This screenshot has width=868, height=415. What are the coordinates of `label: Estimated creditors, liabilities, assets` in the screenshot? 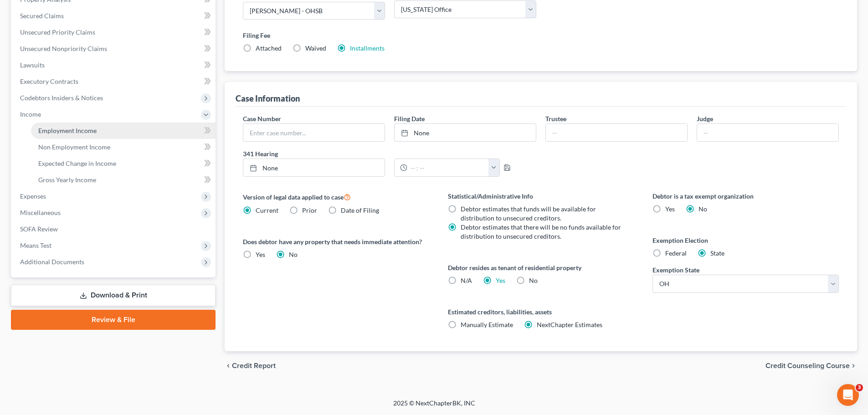 It's located at (541, 312).